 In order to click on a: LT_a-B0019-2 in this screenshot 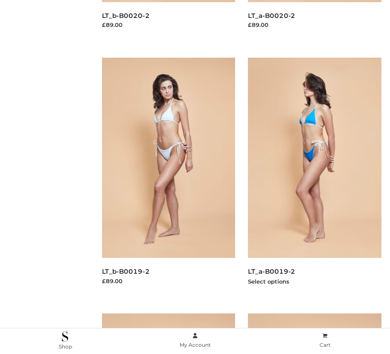, I will do `click(272, 271)`.